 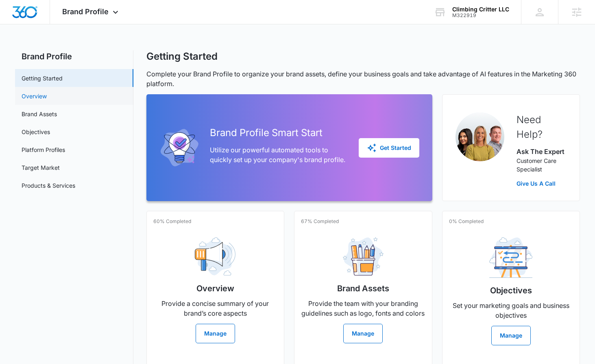 What do you see at coordinates (182, 57) in the screenshot?
I see `h1: Getting Started` at bounding box center [182, 57].